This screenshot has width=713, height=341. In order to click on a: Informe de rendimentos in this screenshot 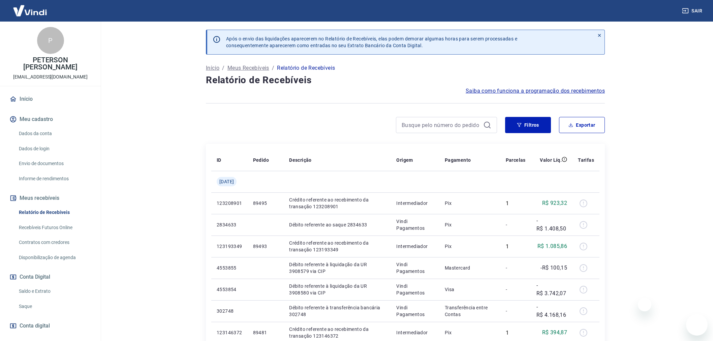, I will do `click(54, 179)`.